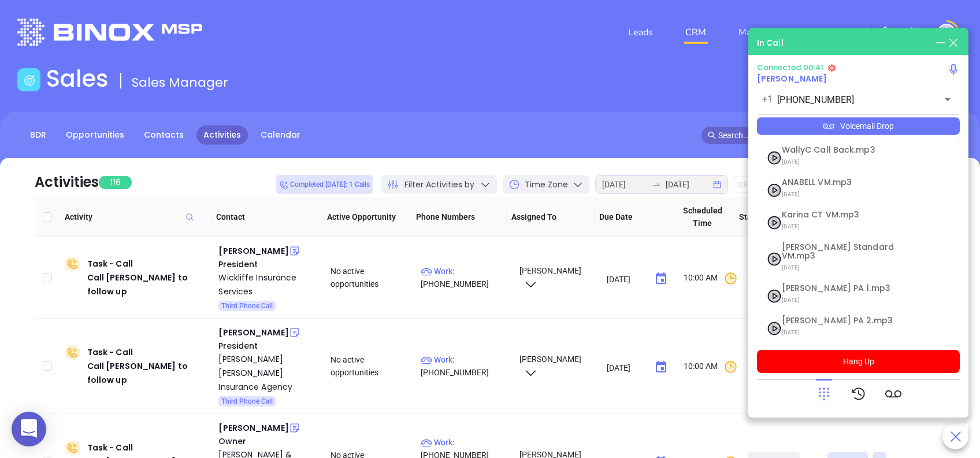 Image resolution: width=980 pixels, height=458 pixels. Describe the element at coordinates (163, 135) in the screenshot. I see `a: Contacts` at that location.